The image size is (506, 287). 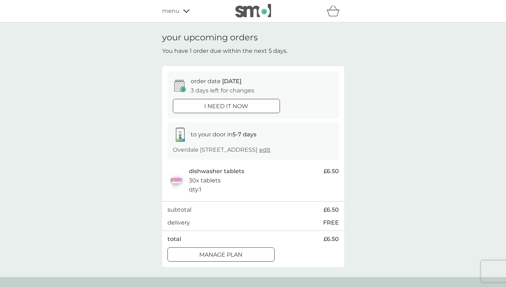 I want to click on h1: your upcoming orders, so click(x=210, y=37).